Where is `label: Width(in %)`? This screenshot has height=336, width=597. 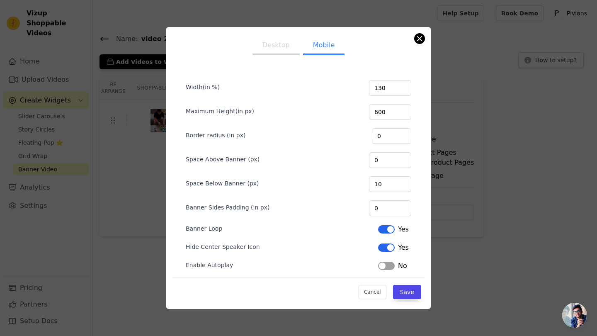 label: Width(in %) is located at coordinates (203, 87).